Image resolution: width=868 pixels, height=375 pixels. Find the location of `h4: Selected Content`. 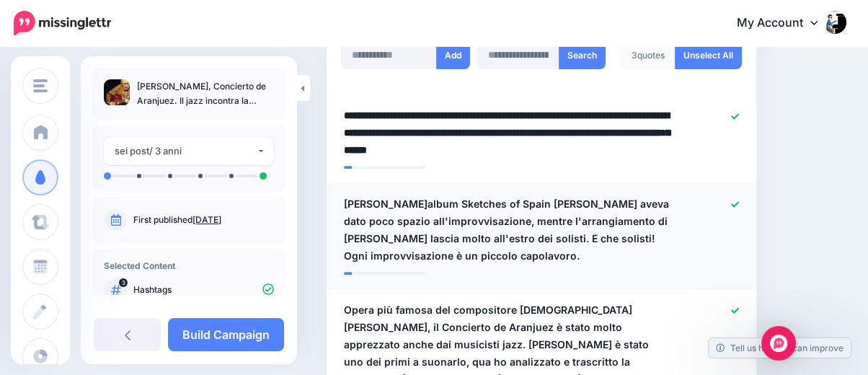

h4: Selected Content is located at coordinates (189, 265).